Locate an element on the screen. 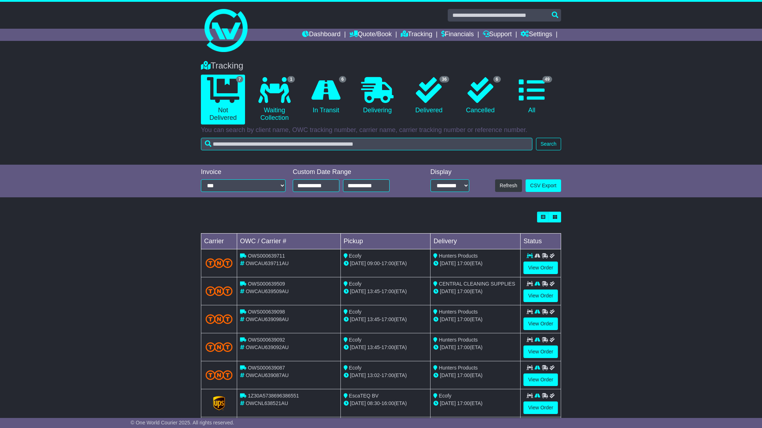  span: OWCAU639711AU is located at coordinates (267, 263).